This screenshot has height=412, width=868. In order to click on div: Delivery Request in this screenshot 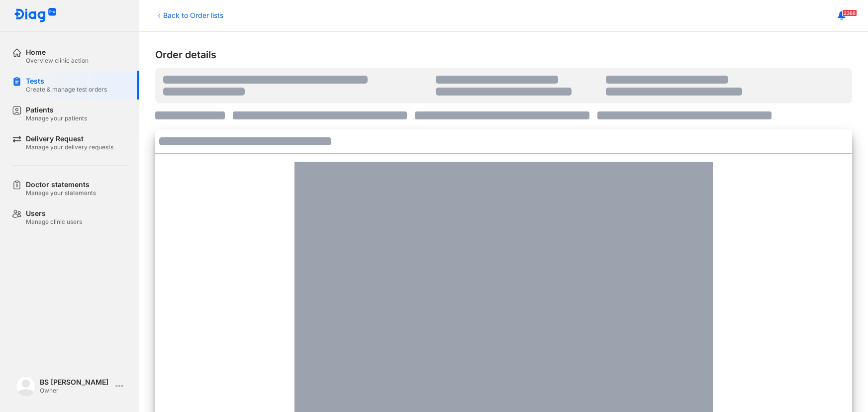, I will do `click(70, 139)`.